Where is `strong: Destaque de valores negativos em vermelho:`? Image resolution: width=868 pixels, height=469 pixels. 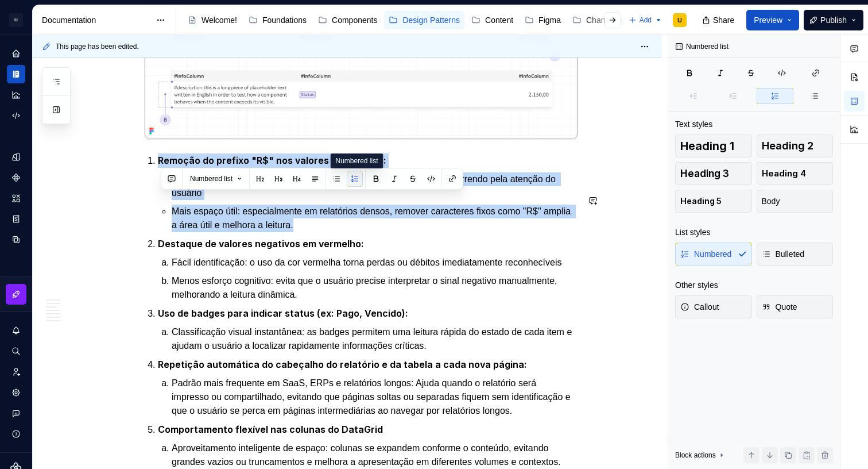
strong: Destaque de valores negativos em vermelho: is located at coordinates (261, 243).